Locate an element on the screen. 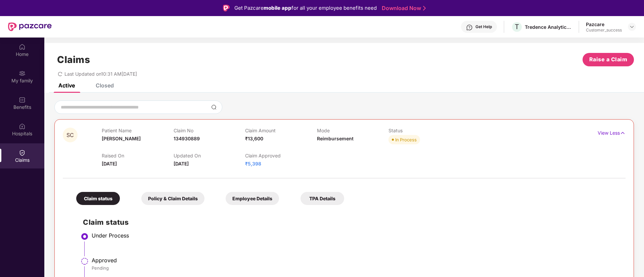 This screenshot has width=644, height=277. span: Reimbursement is located at coordinates (335, 138).